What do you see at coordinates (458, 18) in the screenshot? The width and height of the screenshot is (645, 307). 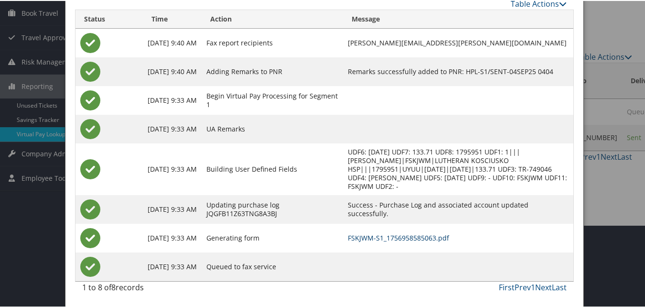 I see `th: Message: activate to sort column ascending` at bounding box center [458, 18].